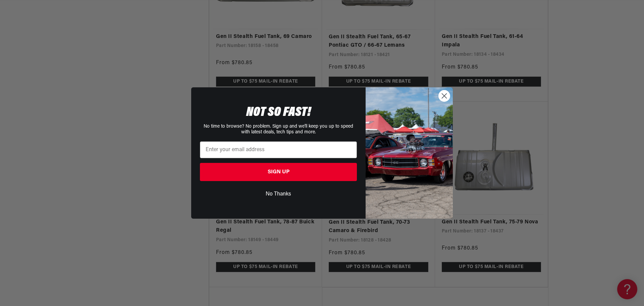  I want to click on input: Enter your email address, so click(278, 150).